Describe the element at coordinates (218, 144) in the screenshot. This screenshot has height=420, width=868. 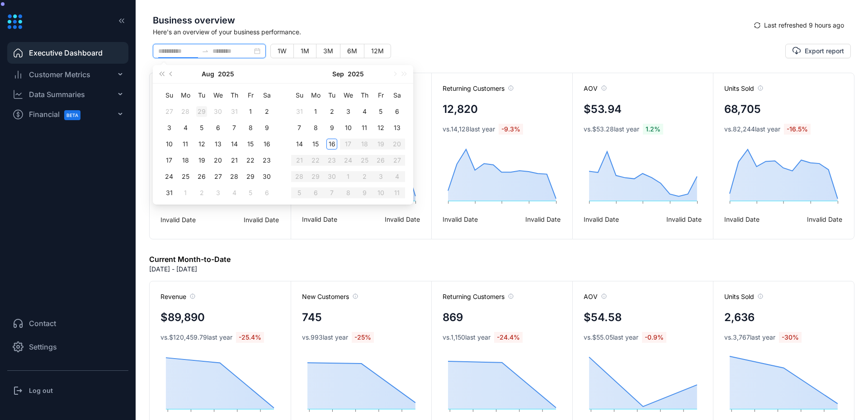
I see `td: 2025-08-13` at that location.